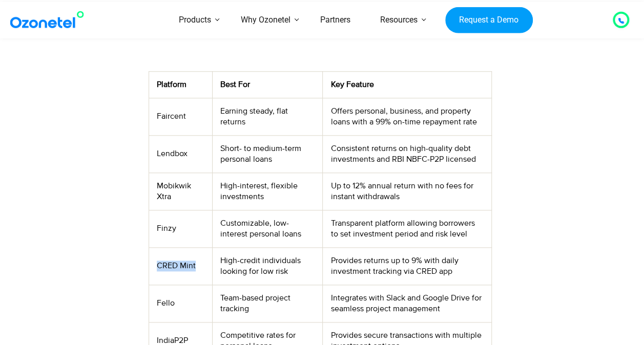  I want to click on td: High-interest, flexible investments, so click(268, 191).